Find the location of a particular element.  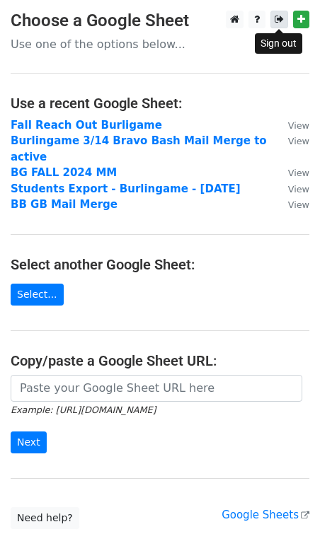

a: BG FALL 2024 MM is located at coordinates (64, 173).